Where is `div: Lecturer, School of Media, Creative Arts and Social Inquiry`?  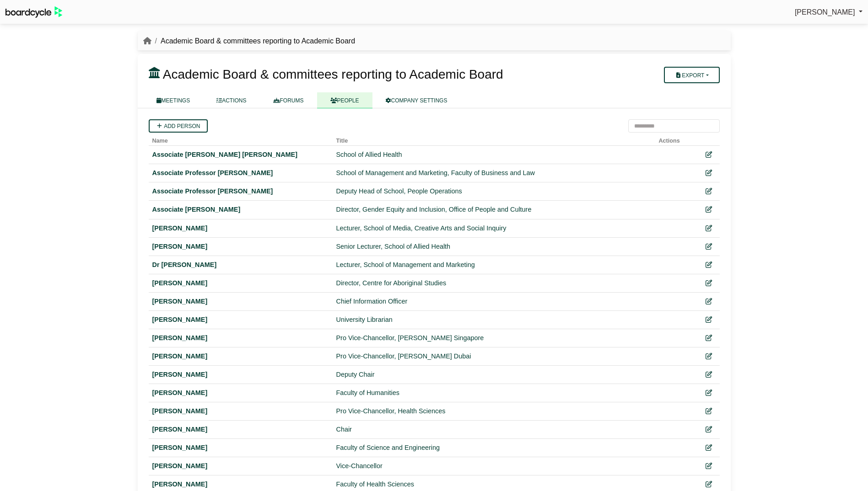
div: Lecturer, School of Media, Creative Arts and Social Inquiry is located at coordinates (494, 229).